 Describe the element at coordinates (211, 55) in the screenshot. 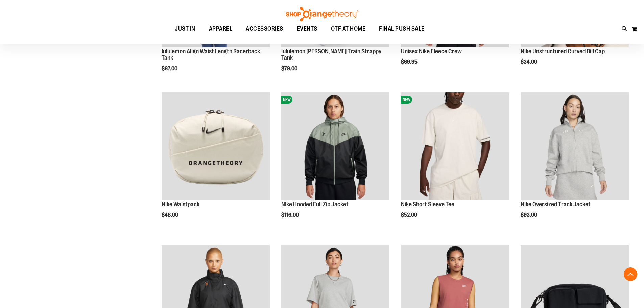

I see `a: lululemon Align Waist Length Racerback Tank` at that location.